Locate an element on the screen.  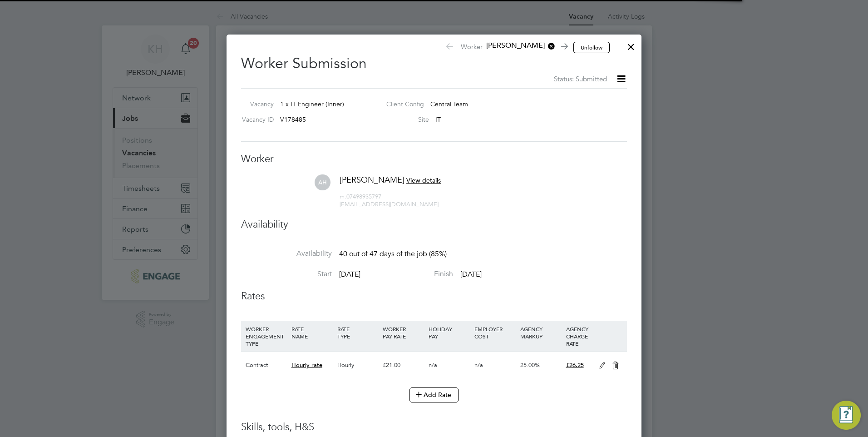
span: View details is located at coordinates (424, 181).